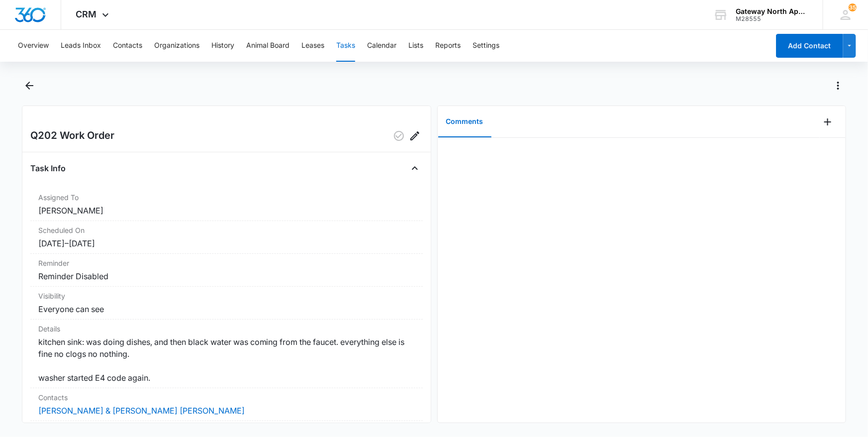  I want to click on button: Close, so click(415, 168).